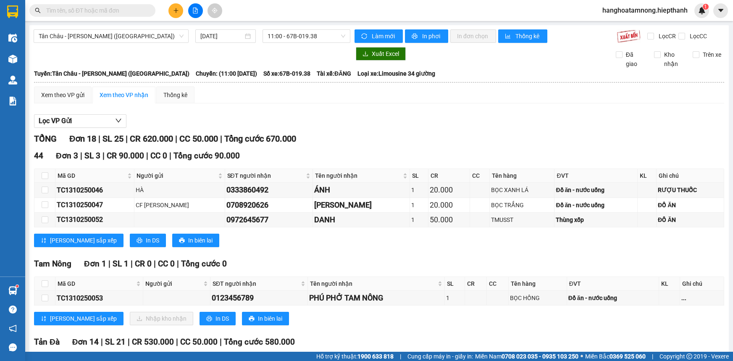  I want to click on span: CR 90.000, so click(125, 155).